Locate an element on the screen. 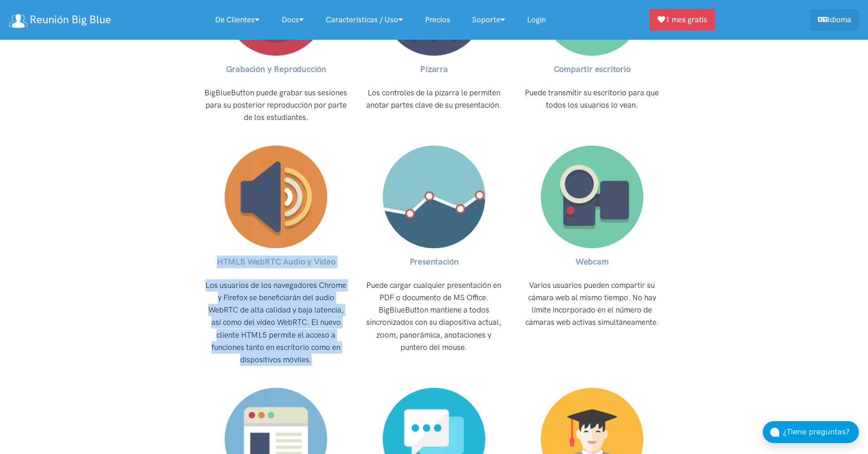  strong: Grabación y Reproducción is located at coordinates (276, 69).